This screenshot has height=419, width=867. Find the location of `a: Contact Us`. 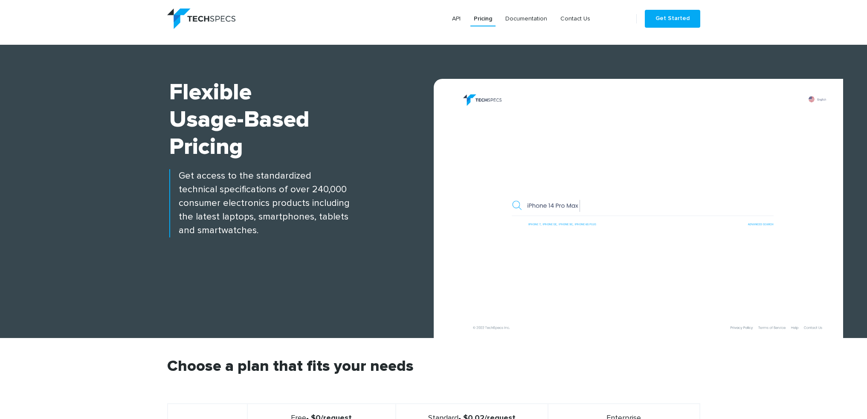

a: Contact Us is located at coordinates (575, 19).